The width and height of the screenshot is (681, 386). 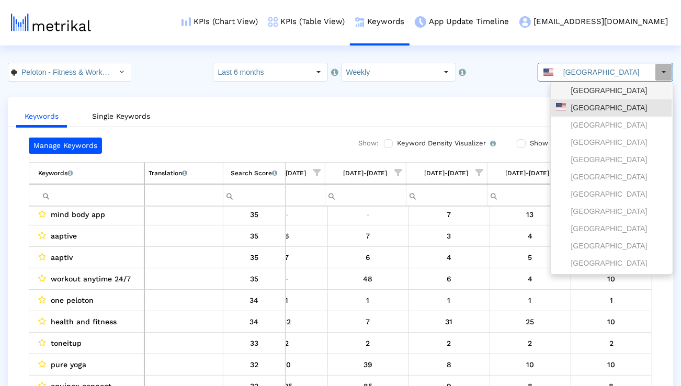 What do you see at coordinates (528, 173) in the screenshot?
I see `div: 08/03/25-08/09/25` at bounding box center [528, 173].